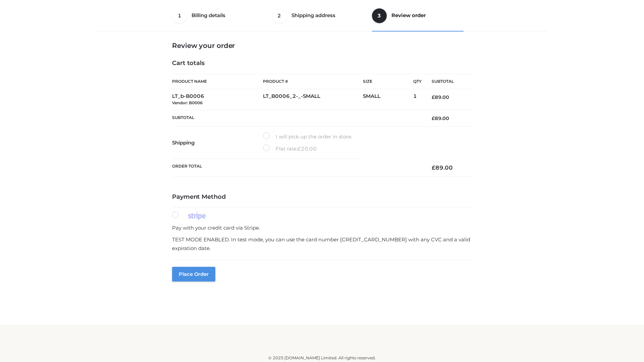  Describe the element at coordinates (217, 143) in the screenshot. I see `th: Shipping` at that location.